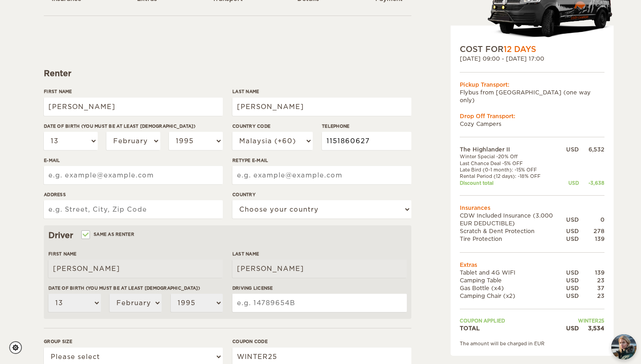 This screenshot has width=641, height=364. What do you see at coordinates (227, 235) in the screenshot?
I see `div: Driver` at bounding box center [227, 235].